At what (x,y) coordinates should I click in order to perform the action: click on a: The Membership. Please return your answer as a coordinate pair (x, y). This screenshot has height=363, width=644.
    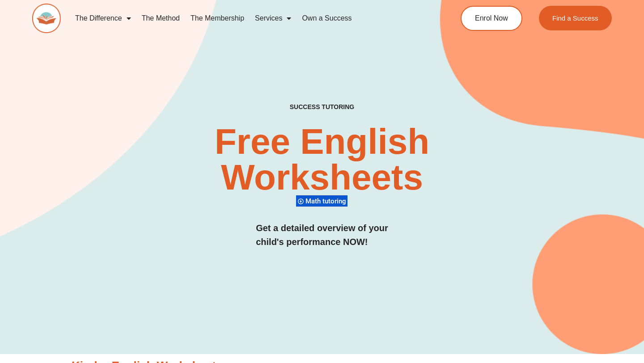
    Looking at the image, I should click on (217, 18).